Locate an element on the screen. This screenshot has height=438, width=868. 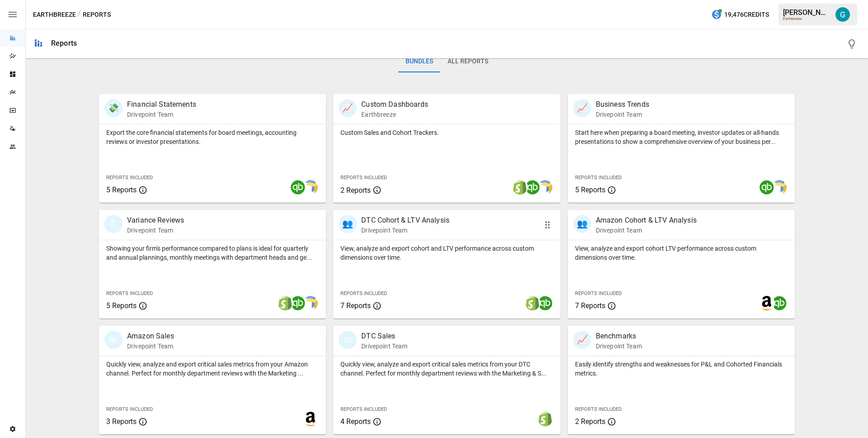
div: Earthbreeze is located at coordinates (807, 19).